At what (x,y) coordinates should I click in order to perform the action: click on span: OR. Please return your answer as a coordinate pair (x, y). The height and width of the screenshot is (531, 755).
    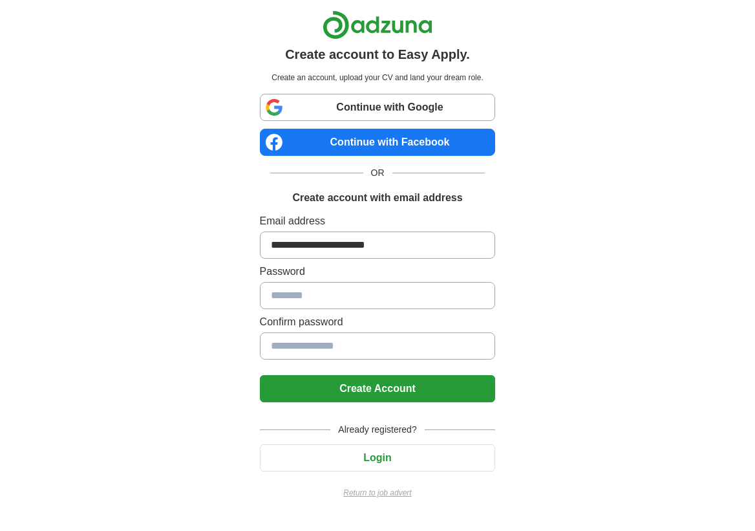
    Looking at the image, I should click on (378, 173).